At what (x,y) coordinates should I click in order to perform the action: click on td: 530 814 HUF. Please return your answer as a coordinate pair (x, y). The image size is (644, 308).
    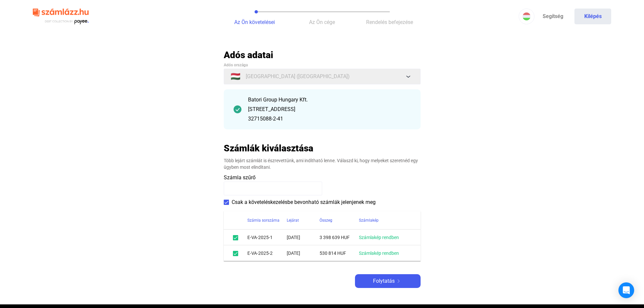
    Looking at the image, I should click on (339, 253).